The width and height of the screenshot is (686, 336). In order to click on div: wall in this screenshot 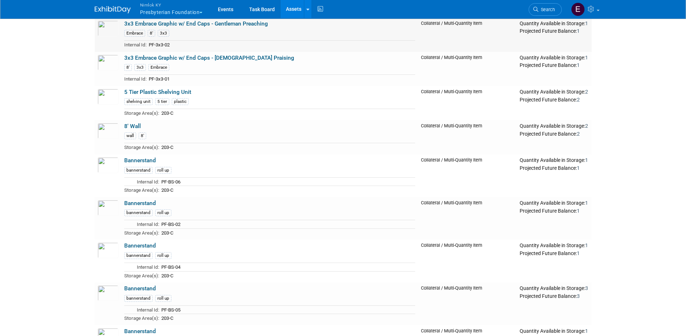, I will do `click(130, 136)`.